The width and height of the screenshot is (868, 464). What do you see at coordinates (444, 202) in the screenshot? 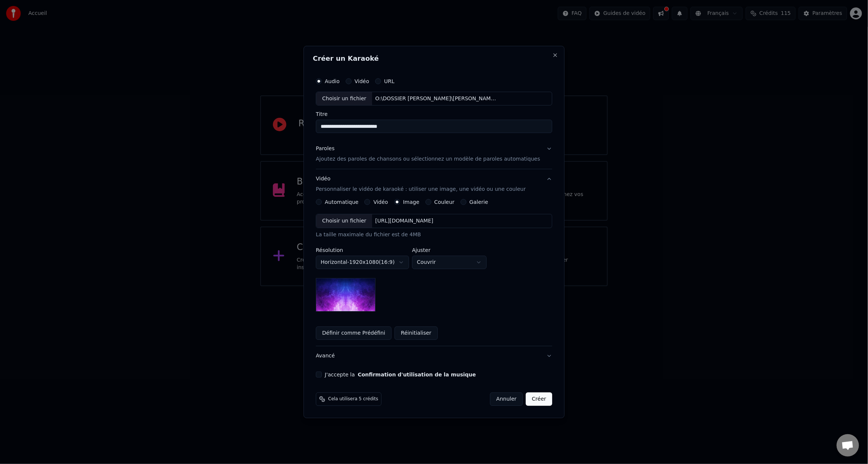
I see `label: Couleur` at bounding box center [444, 202].